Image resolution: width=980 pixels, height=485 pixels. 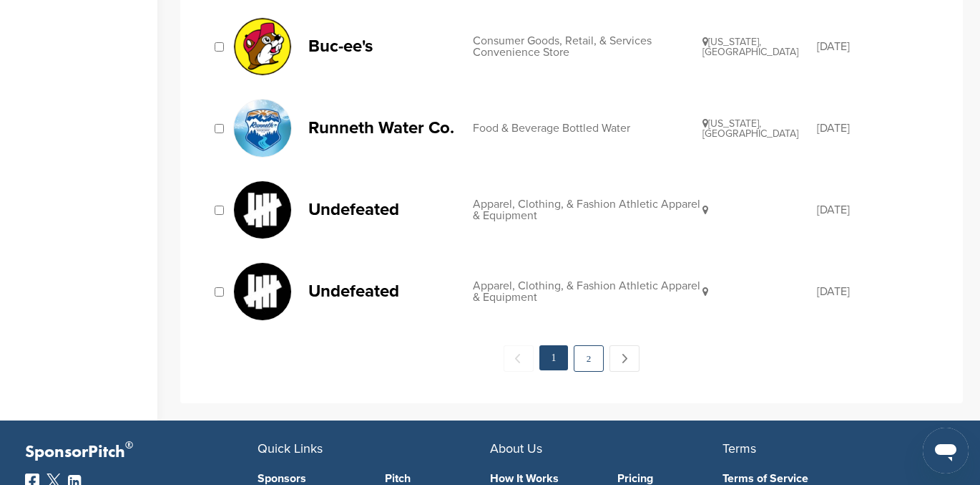 I want to click on a: Next →, so click(x=624, y=358).